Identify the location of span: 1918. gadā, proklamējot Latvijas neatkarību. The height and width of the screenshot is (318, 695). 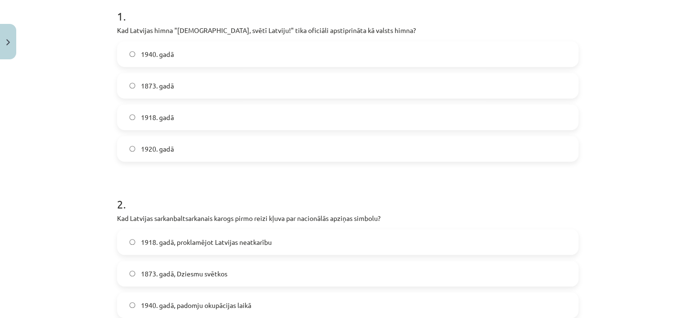
(206, 242).